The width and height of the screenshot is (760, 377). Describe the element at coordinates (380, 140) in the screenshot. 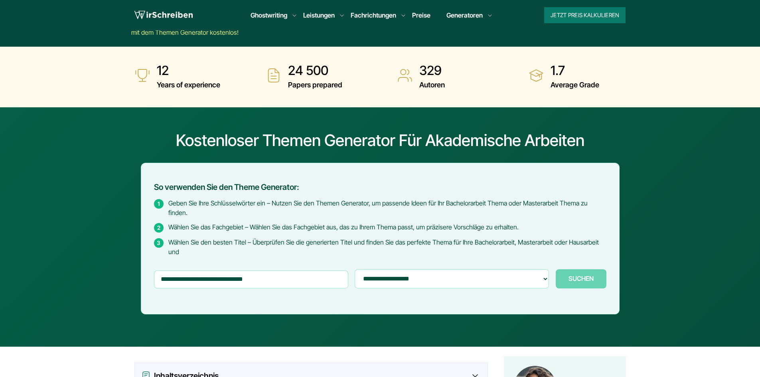

I see `h1: Kostenloser Themen Generator für akademische Arbeiten` at that location.